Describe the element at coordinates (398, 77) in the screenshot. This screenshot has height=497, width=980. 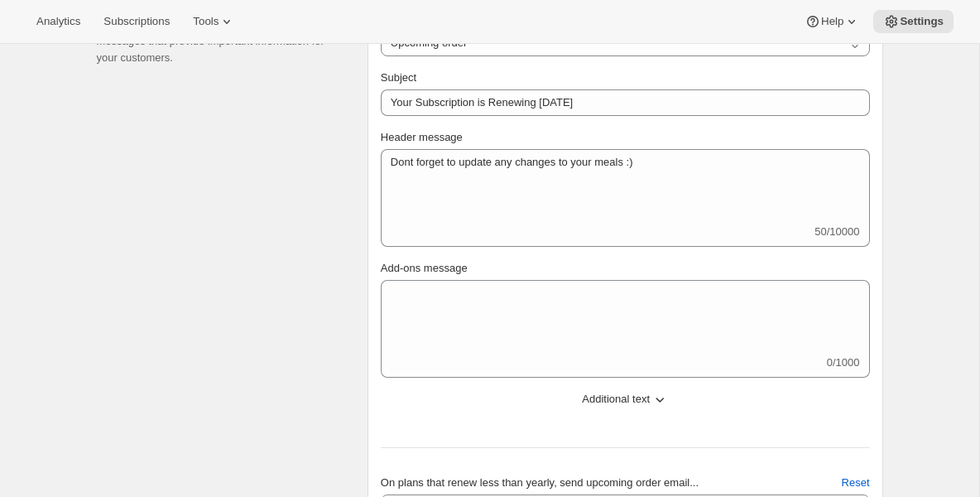
I see `span: Subject` at that location.